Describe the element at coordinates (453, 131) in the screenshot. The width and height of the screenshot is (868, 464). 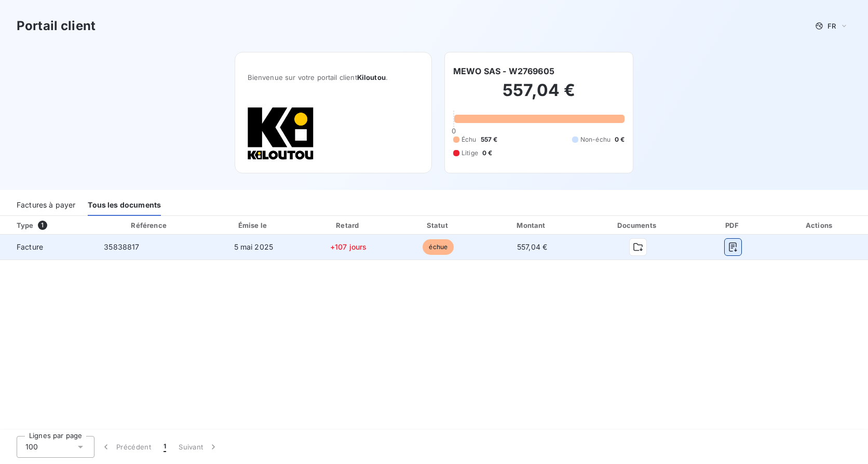
I see `span: 0` at that location.